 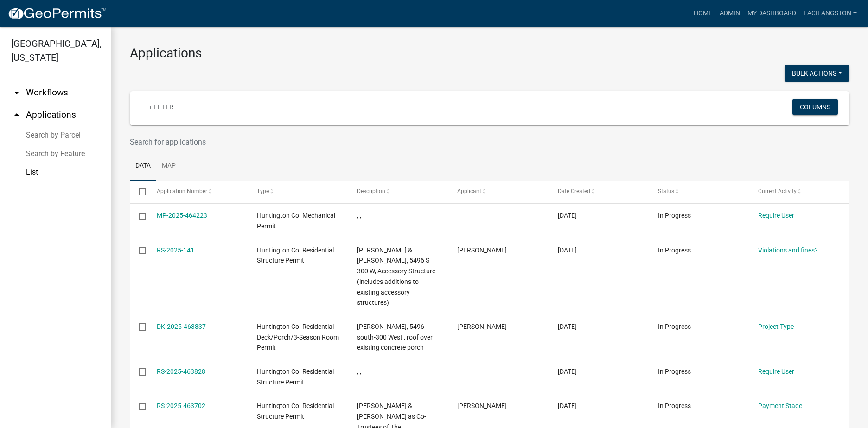 What do you see at coordinates (169, 166) in the screenshot?
I see `a: Map` at bounding box center [169, 166].